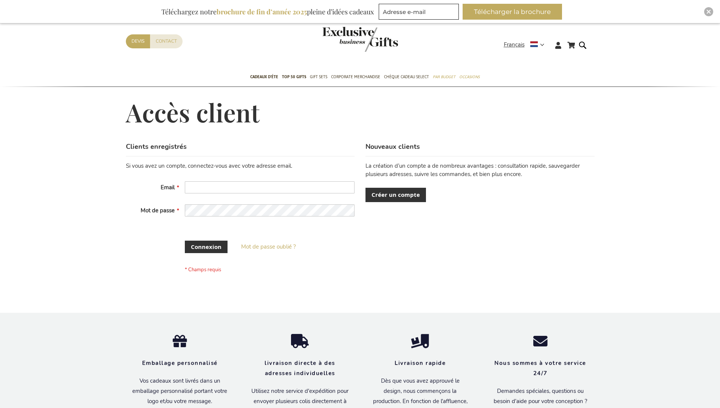 The width and height of the screenshot is (720, 408). What do you see at coordinates (294, 77) in the screenshot?
I see `span: TOP 50 Gifts` at bounding box center [294, 77].